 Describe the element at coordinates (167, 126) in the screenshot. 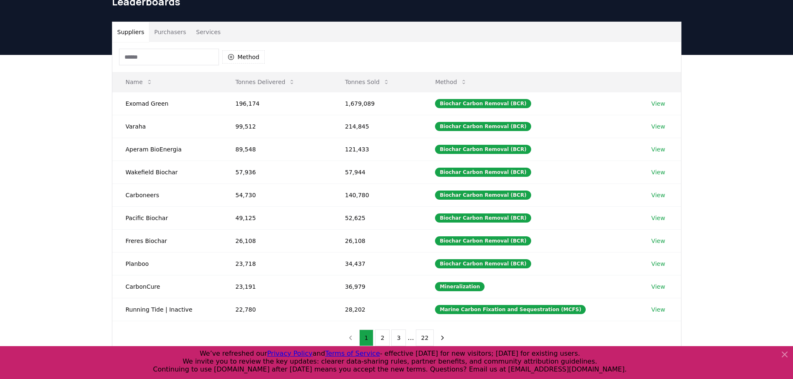

I see `td: Varaha` at that location.